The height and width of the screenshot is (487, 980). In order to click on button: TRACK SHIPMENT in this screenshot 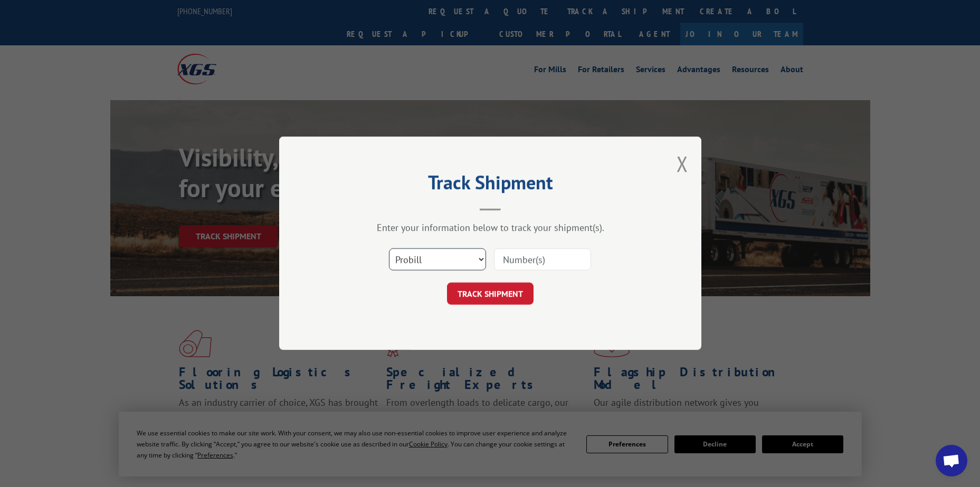, I will do `click(490, 294)`.